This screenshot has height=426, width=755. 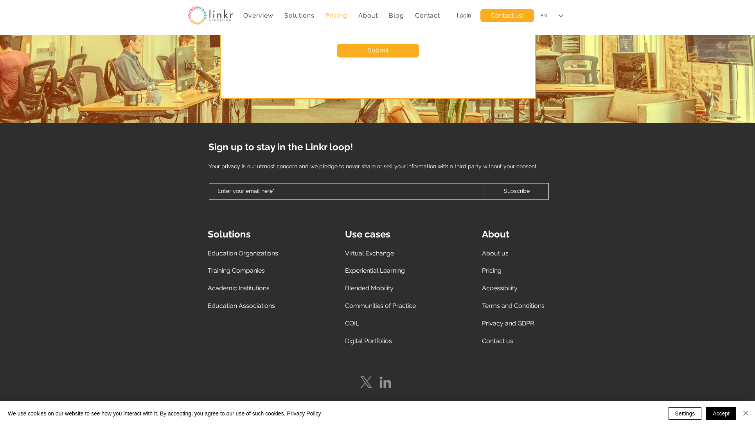 What do you see at coordinates (236, 270) in the screenshot?
I see `a: Training Companies` at bounding box center [236, 270].